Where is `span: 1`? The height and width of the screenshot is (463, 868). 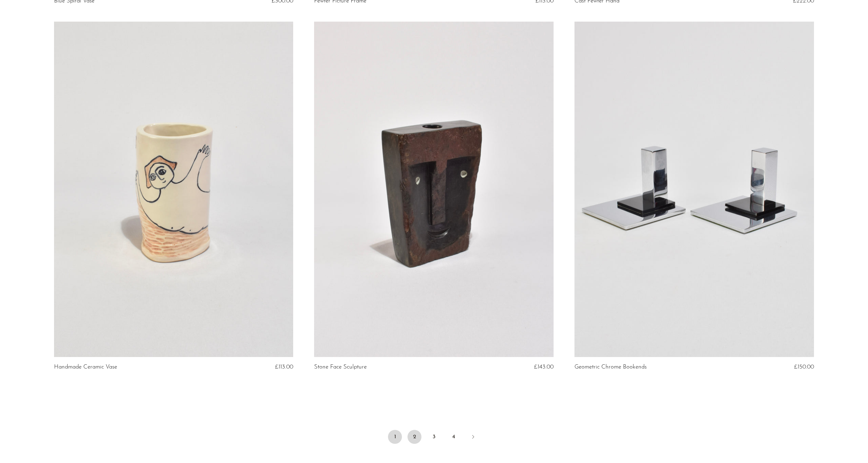
span: 1 is located at coordinates (395, 437).